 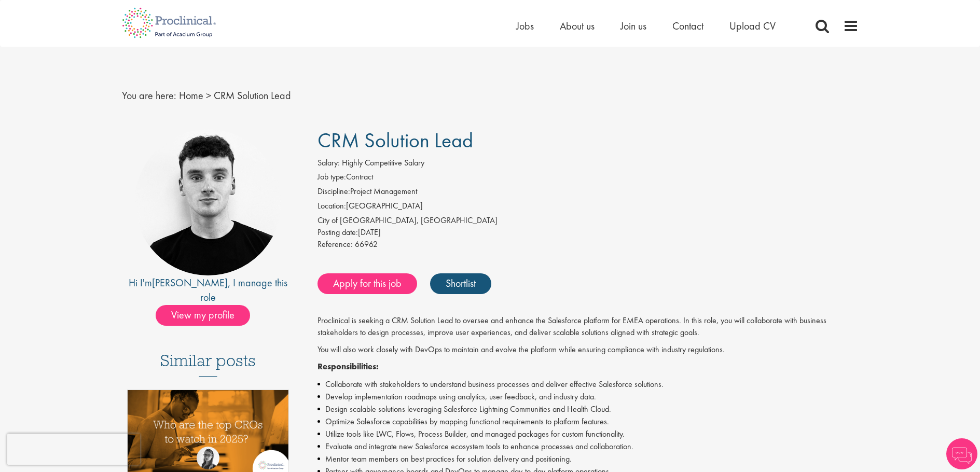 I want to click on span: Join us, so click(x=633, y=26).